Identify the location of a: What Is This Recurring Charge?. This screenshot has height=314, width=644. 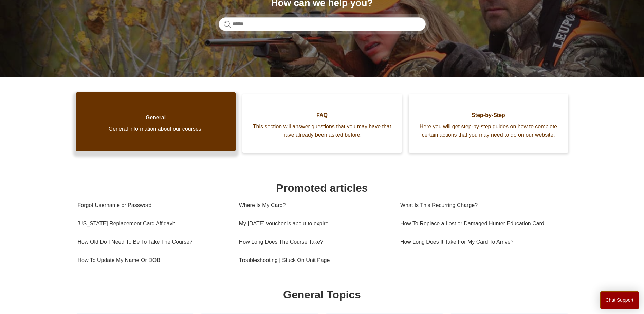
(481, 205).